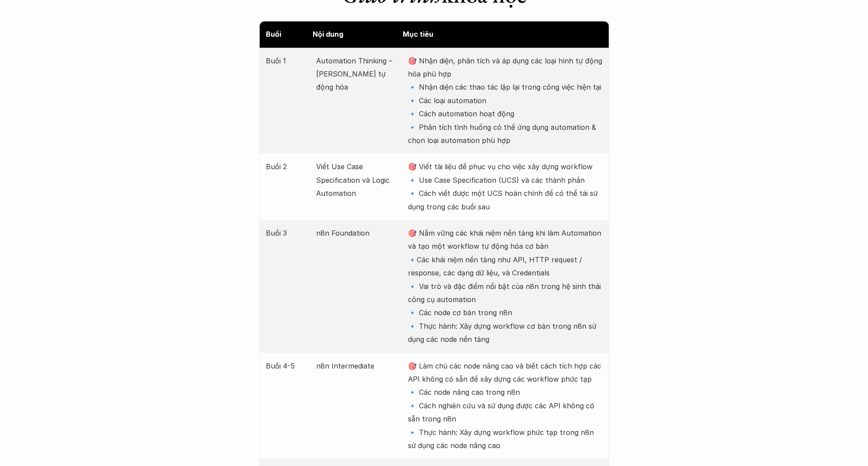  What do you see at coordinates (505, 406) in the screenshot?
I see `p: 🎯 Làm chủ các node nâng cao và biết cách tích hợp các API không có sẵn để xây dựng các workflow p...` at bounding box center [505, 406].